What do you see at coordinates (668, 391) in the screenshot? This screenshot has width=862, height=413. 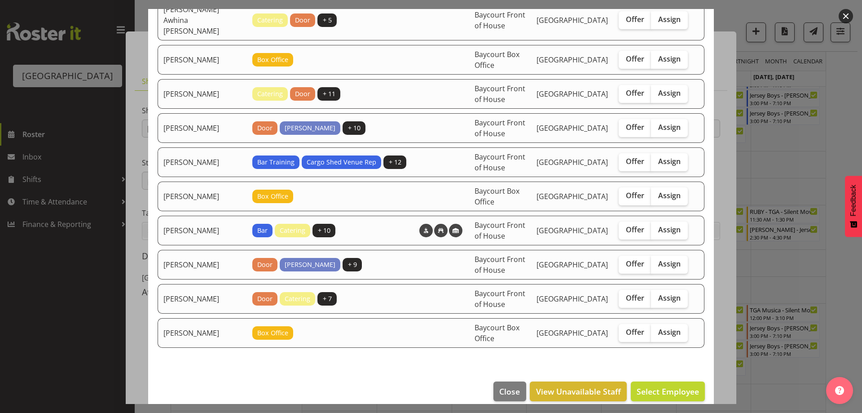 I see `span: Select Employee` at bounding box center [668, 391].